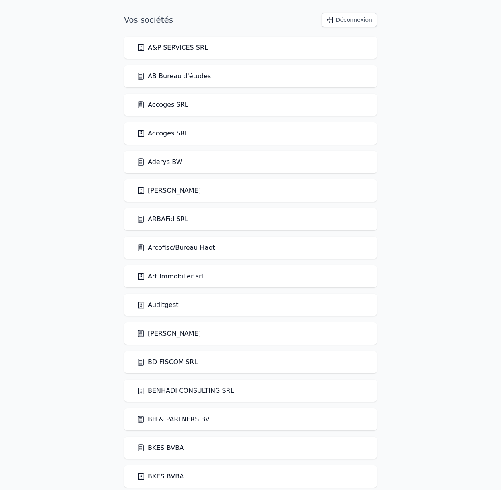 The image size is (501, 490). Describe the element at coordinates (159, 162) in the screenshot. I see `a: Aderys BW` at that location.